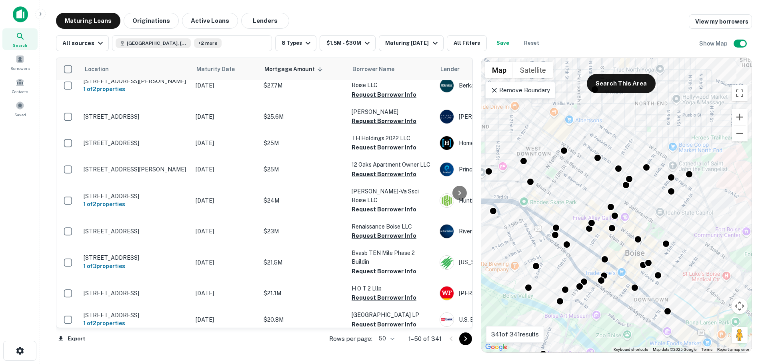 Image resolution: width=768 pixels, height=364 pixels. What do you see at coordinates (500, 69) in the screenshot?
I see `th: Lender` at bounding box center [500, 69].